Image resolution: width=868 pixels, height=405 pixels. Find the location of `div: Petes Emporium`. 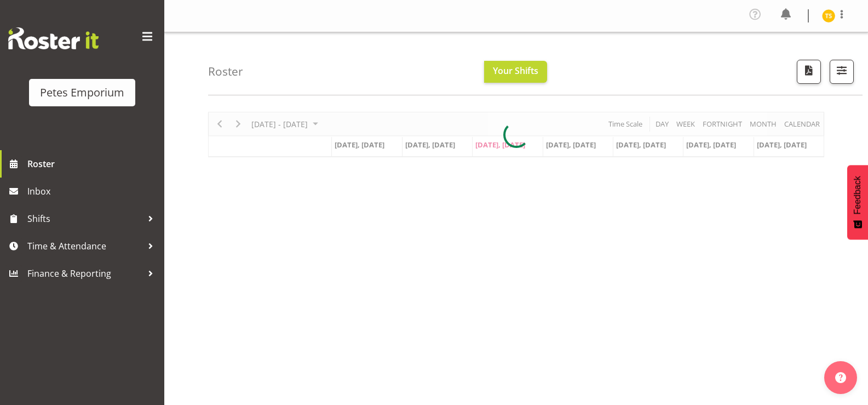

div: Petes Emporium is located at coordinates (82, 93).